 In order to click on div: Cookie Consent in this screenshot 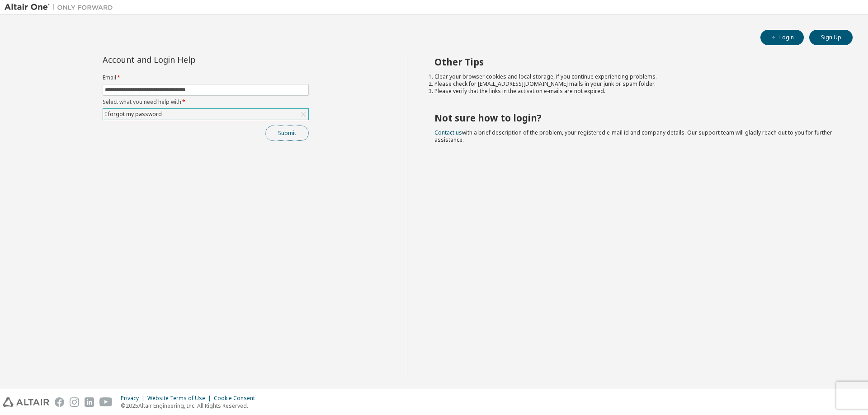, I will do `click(237, 398)`.